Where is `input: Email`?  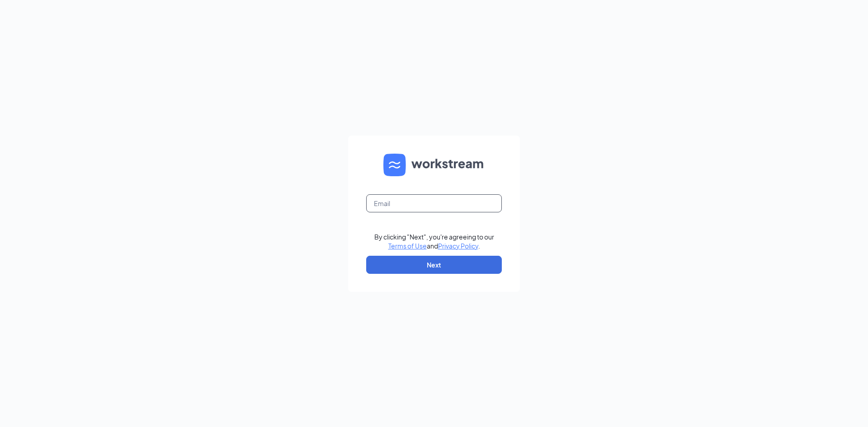 input: Email is located at coordinates (434, 203).